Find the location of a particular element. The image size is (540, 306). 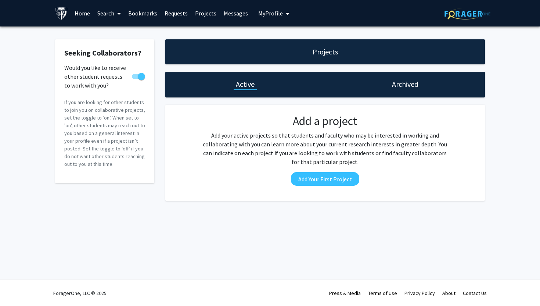

span: Would you like to receive other student requests to work with you? is located at coordinates (97, 76).